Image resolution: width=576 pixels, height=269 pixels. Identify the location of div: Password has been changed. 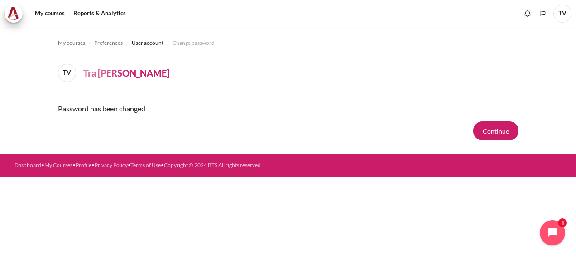
(288, 109).